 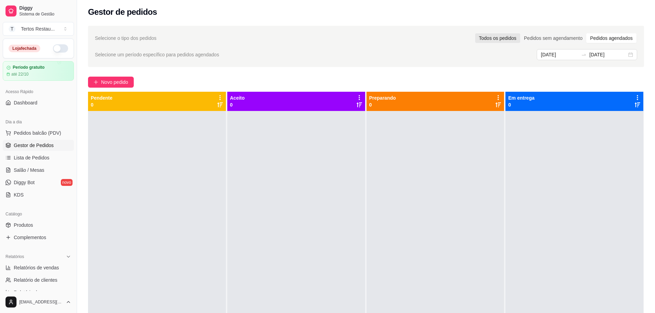 What do you see at coordinates (38, 133) in the screenshot?
I see `button: Pedidos balcão (PDV)` at bounding box center [38, 133].